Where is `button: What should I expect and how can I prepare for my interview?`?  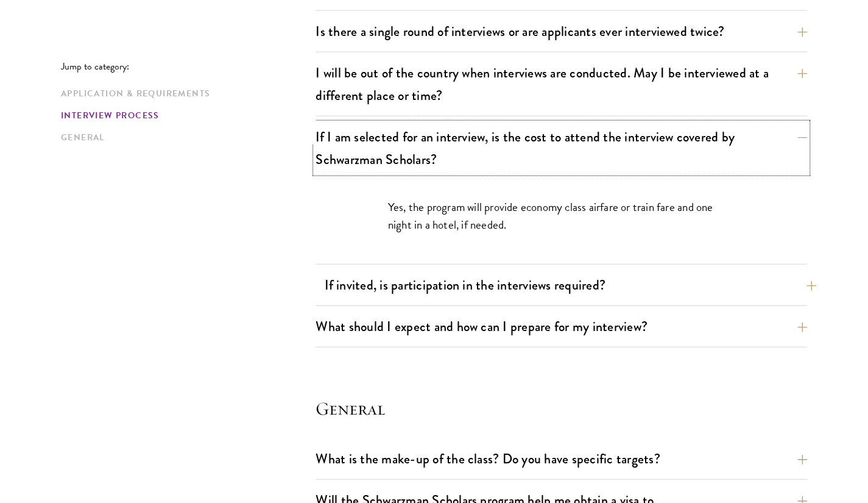 button: What should I expect and how can I prepare for my interview? is located at coordinates (561, 326).